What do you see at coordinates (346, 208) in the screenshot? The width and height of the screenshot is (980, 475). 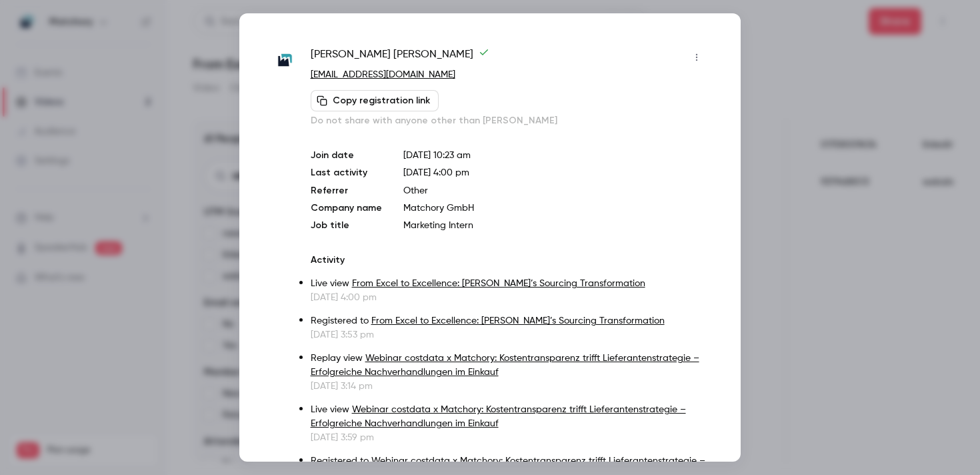 I see `p: Company name` at bounding box center [346, 208].